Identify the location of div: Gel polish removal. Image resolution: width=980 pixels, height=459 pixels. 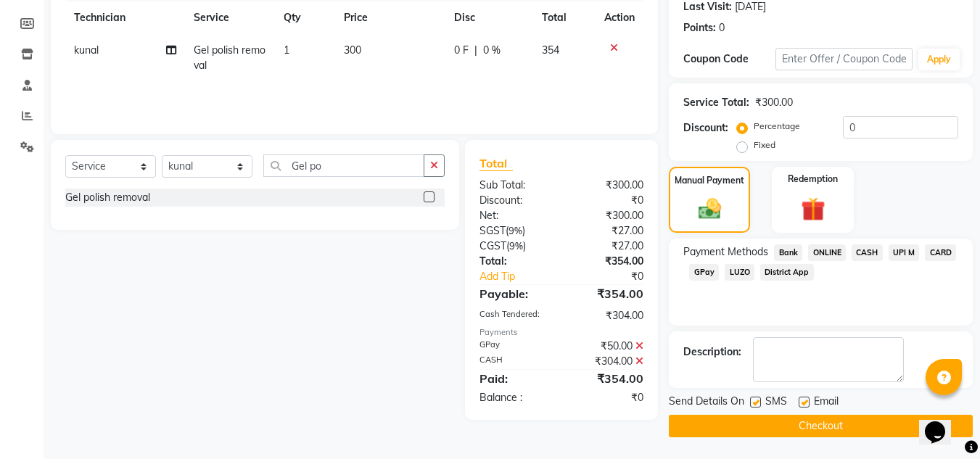
(107, 197).